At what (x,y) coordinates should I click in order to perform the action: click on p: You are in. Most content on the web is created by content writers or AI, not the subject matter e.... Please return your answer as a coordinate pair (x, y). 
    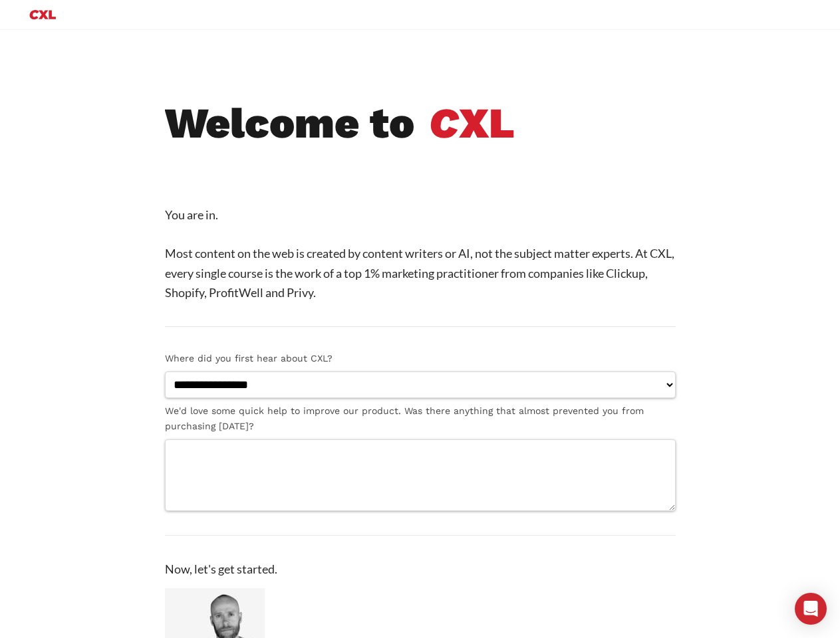
    Looking at the image, I should click on (420, 254).